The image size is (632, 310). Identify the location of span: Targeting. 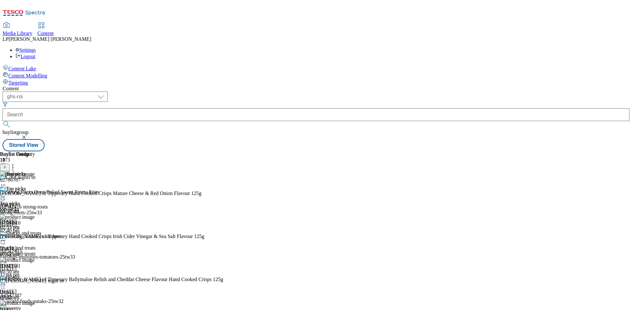
(18, 82).